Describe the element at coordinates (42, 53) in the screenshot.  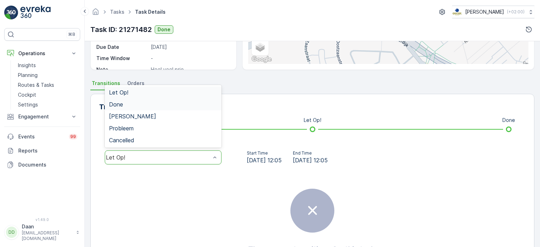
I see `p: Operations` at that location.